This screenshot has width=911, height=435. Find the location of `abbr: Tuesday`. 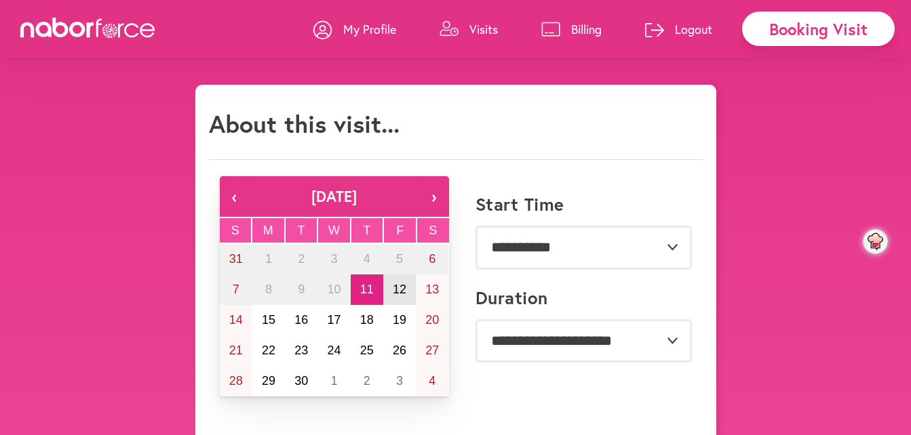

abbr: Tuesday is located at coordinates (300, 231).